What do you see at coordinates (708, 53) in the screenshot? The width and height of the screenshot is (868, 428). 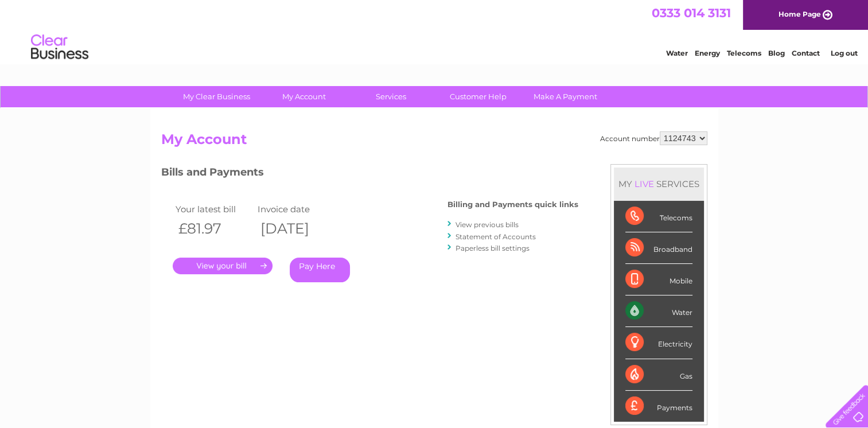 I see `a: Energy` at bounding box center [708, 53].